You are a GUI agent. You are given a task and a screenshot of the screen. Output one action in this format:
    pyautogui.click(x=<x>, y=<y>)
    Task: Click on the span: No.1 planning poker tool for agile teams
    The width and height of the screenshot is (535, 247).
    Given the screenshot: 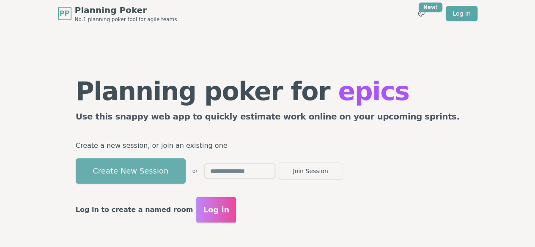 What is the action you would take?
    pyautogui.click(x=126, y=19)
    